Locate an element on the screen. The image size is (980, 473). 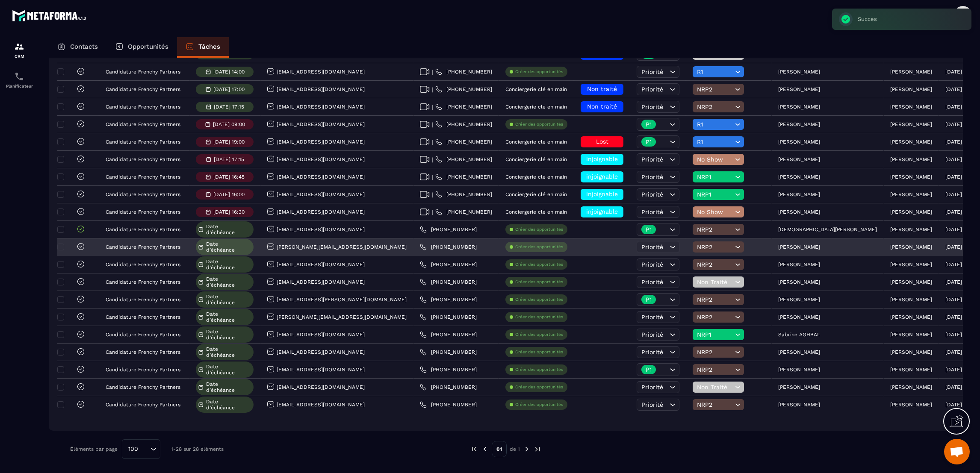
a: Opportunités is located at coordinates (142, 48).